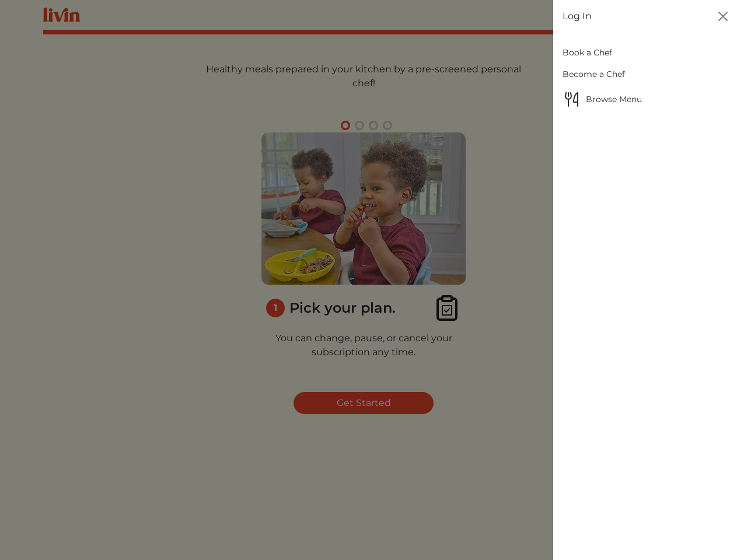  Describe the element at coordinates (723, 16) in the screenshot. I see `button: Close` at that location.